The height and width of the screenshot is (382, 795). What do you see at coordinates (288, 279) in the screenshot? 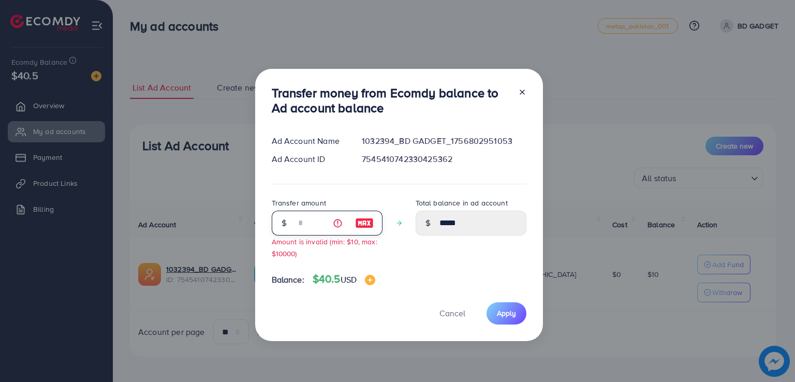
I see `span: Balance:` at bounding box center [288, 279].